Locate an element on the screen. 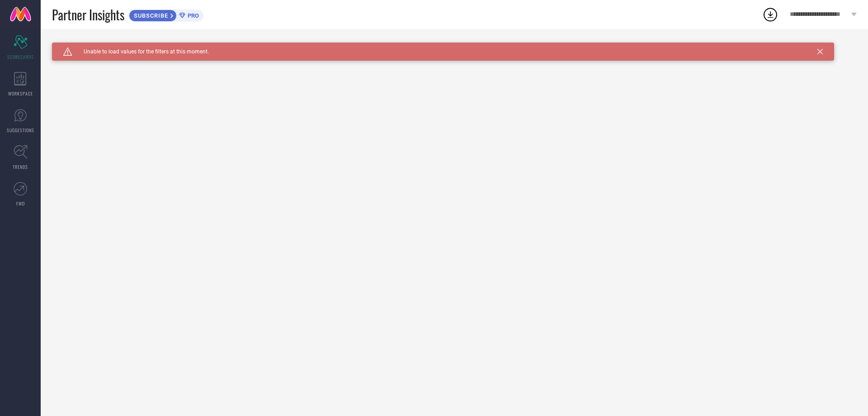 The image size is (868, 416). span: Partner Insights is located at coordinates (88, 15).